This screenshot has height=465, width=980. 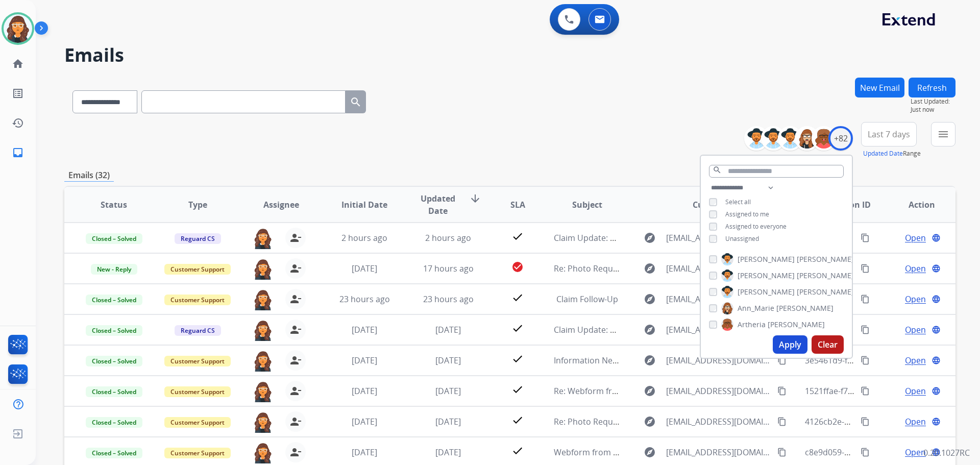 I want to click on span: Artheria, so click(x=751, y=324).